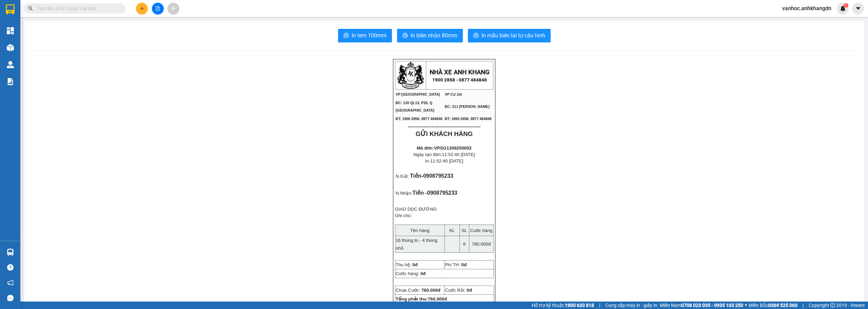 This screenshot has width=868, height=309. Describe the element at coordinates (845, 6) in the screenshot. I see `span: 1` at that location.